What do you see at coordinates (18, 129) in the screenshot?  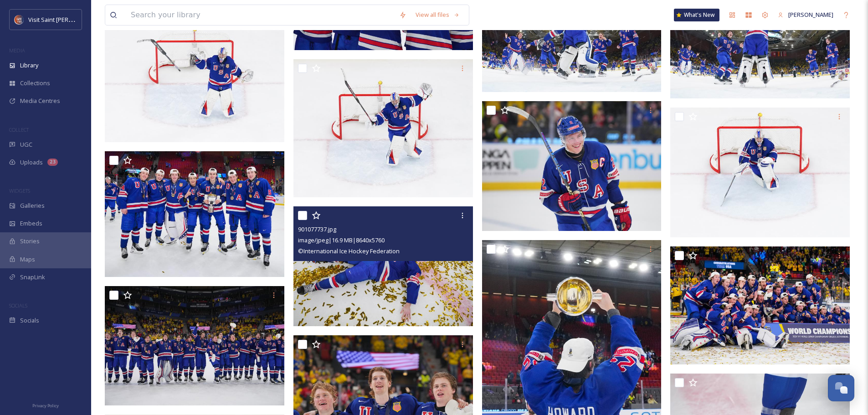 I see `span: COLLECT` at bounding box center [18, 129].